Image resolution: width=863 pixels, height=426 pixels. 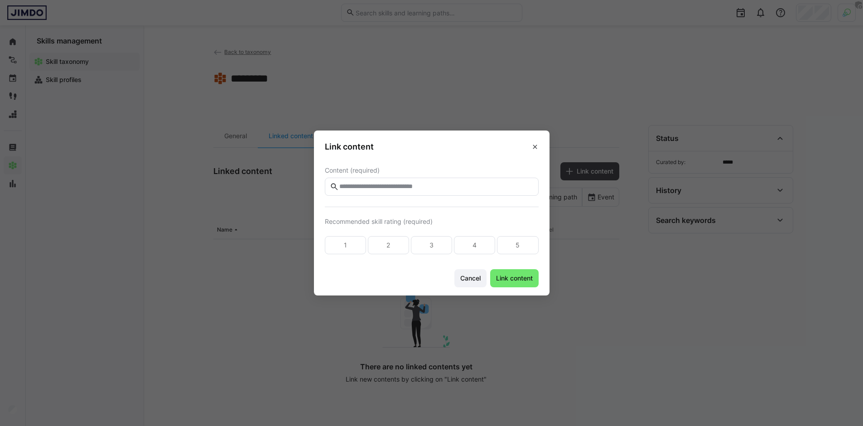 What do you see at coordinates (349, 146) in the screenshot?
I see `h3: Link content` at bounding box center [349, 146].